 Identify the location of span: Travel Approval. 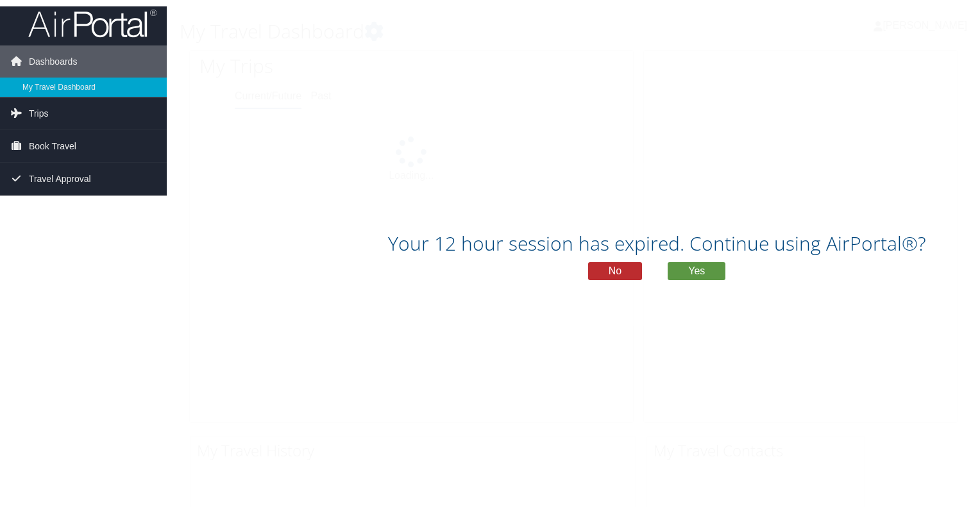
(59, 179).